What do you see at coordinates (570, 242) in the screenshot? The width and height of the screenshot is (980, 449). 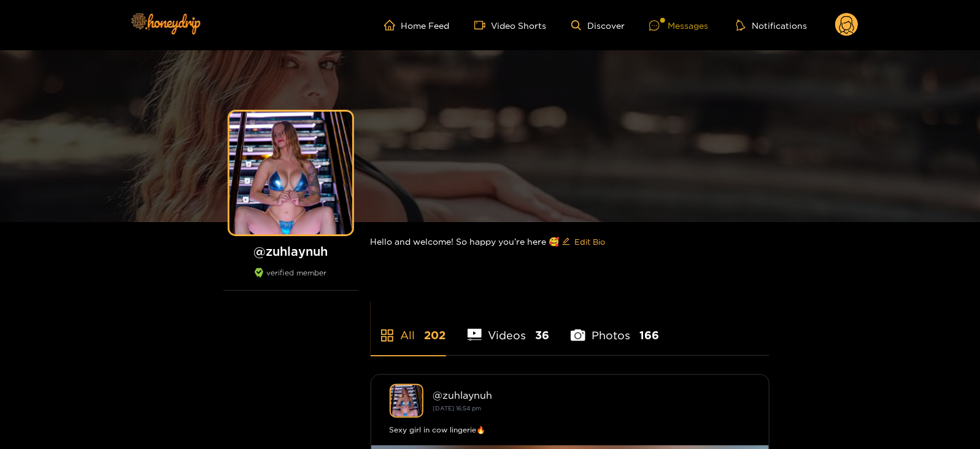 I see `div: Hello and welcome! So happy you’re here 🥰` at bounding box center [570, 242].